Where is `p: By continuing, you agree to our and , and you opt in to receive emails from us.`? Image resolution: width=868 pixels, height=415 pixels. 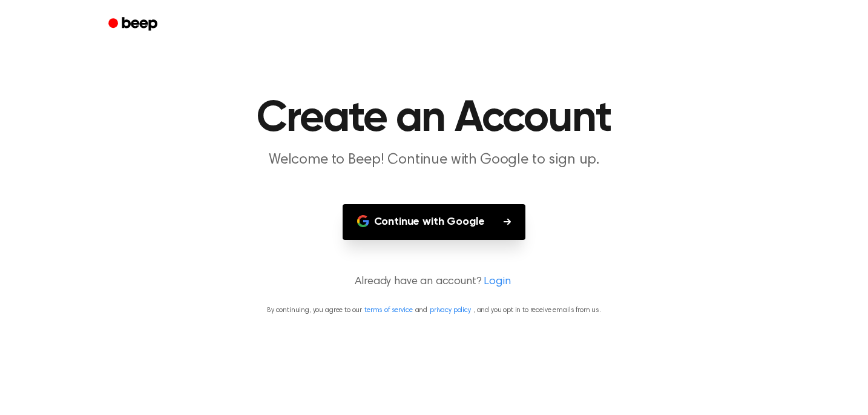 p: By continuing, you agree to our and , and you opt in to receive emails from us. is located at coordinates (434, 310).